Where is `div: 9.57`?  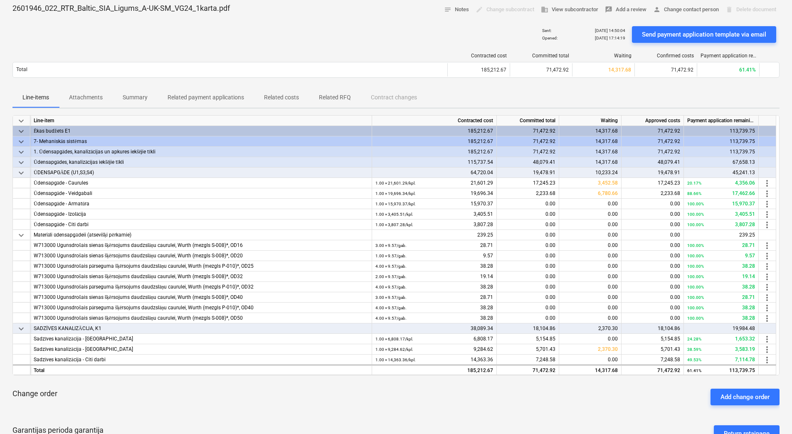 div: 9.57 is located at coordinates (721, 256).